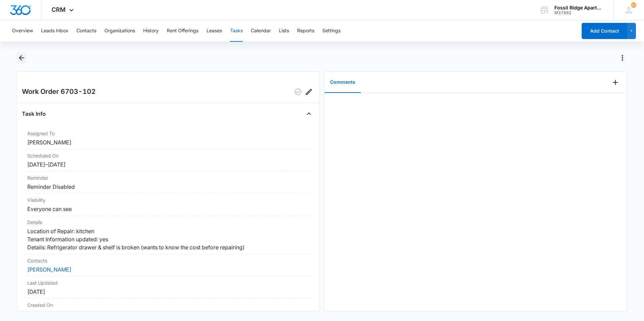 This screenshot has height=321, width=644. What do you see at coordinates (23, 31) in the screenshot?
I see `button: Overview` at bounding box center [23, 31].